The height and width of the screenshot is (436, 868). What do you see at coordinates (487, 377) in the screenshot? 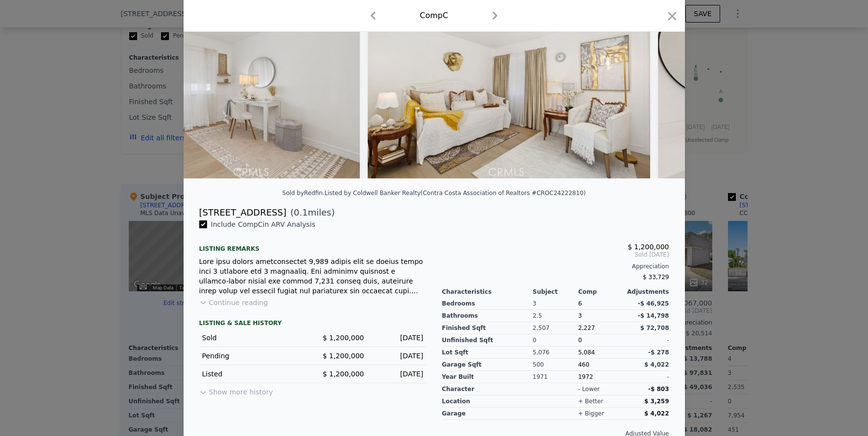
I see `div: Year Built` at bounding box center [487, 377].